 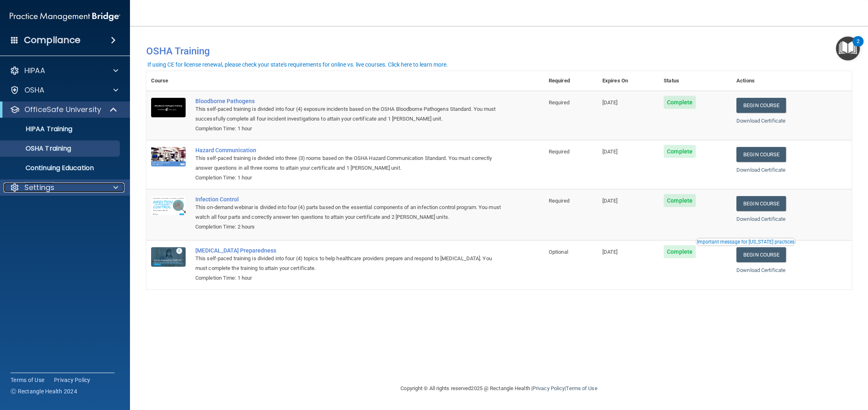 I want to click on span: Optional, so click(x=559, y=252).